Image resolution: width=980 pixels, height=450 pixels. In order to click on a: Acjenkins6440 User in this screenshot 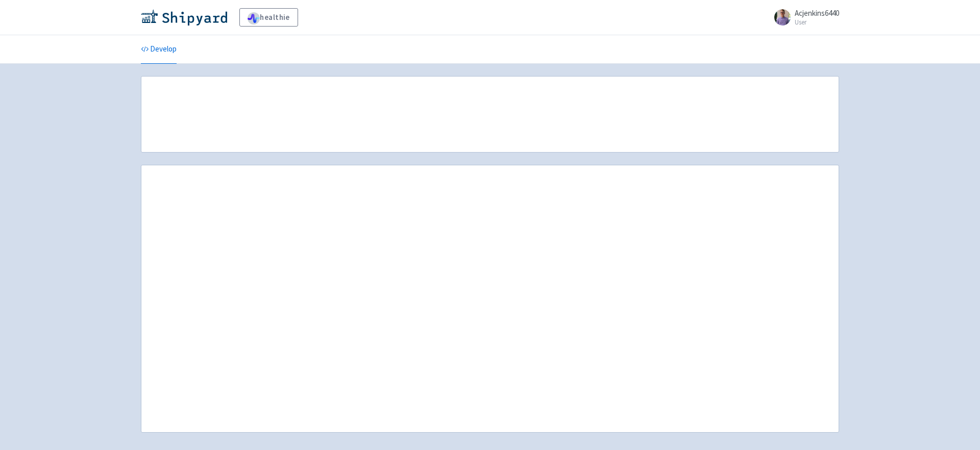, I will do `click(803, 17)`.